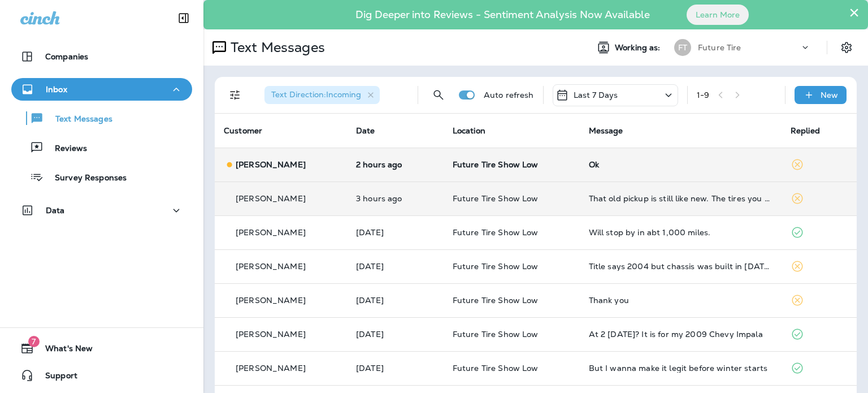  I want to click on p: New, so click(829, 95).